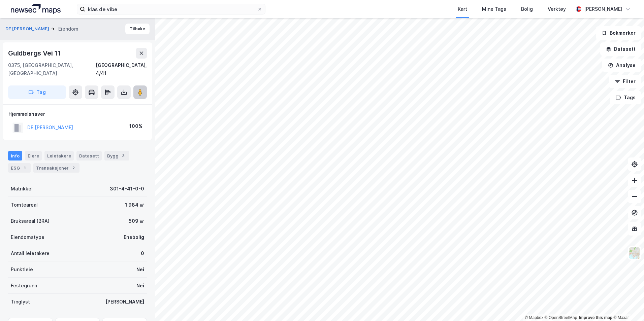 This screenshot has height=321, width=644. Describe the element at coordinates (627, 305) in the screenshot. I see `div: Kontrollprogram for chat` at that location.